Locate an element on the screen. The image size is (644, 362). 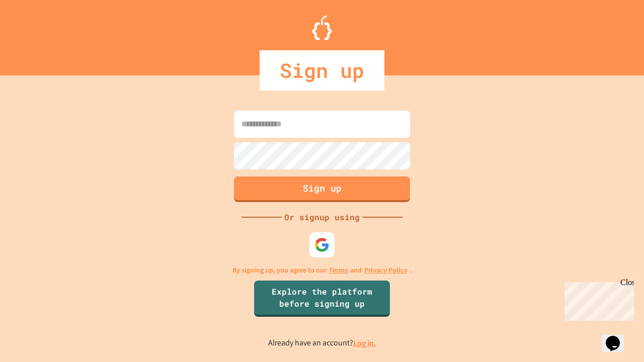
img: Logo.svg is located at coordinates (322, 27).